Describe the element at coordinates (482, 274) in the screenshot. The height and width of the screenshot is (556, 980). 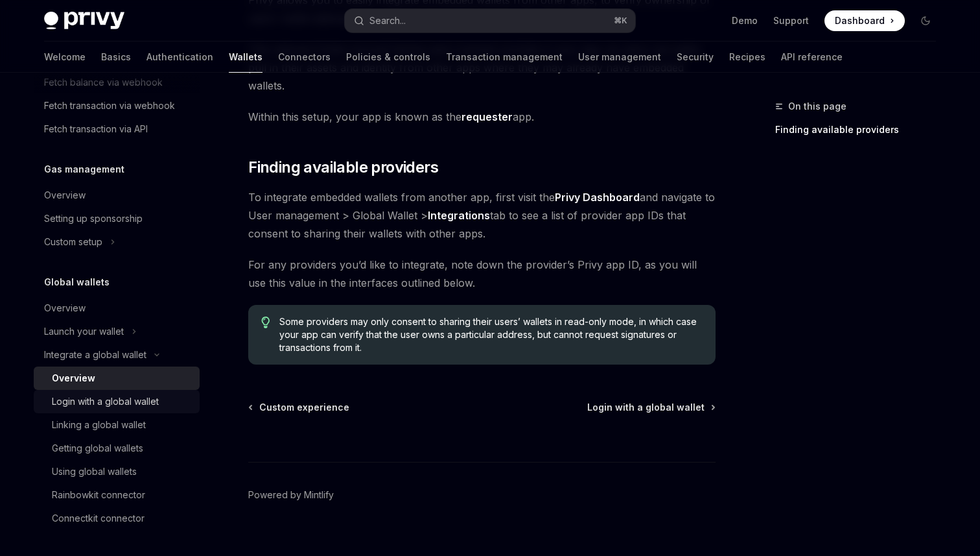
I see `span: For any providers you’d like to integrate, note down the provider’s Privy app ID, as you will use...` at that location.